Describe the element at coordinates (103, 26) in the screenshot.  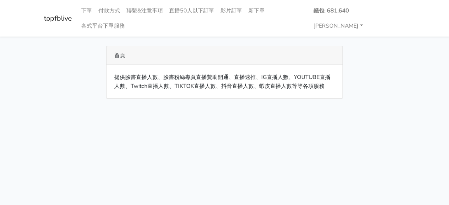
I see `a: 各式平台下單服務` at that location.